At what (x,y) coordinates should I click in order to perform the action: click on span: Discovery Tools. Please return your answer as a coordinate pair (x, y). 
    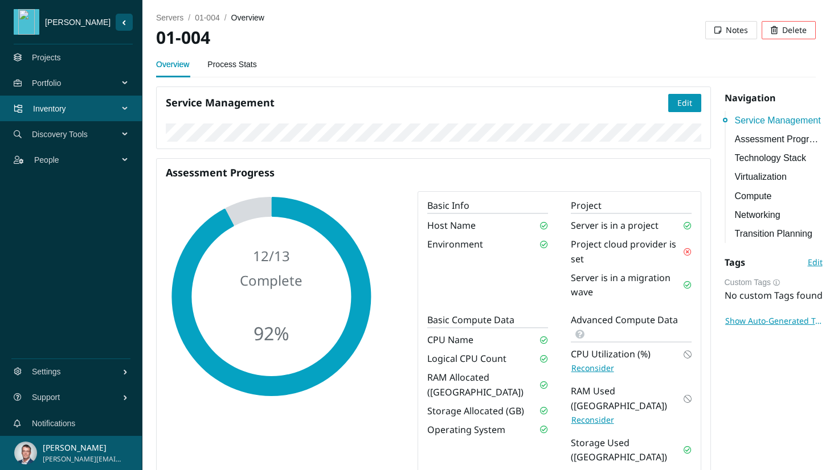
    Looking at the image, I should click on (77, 134).